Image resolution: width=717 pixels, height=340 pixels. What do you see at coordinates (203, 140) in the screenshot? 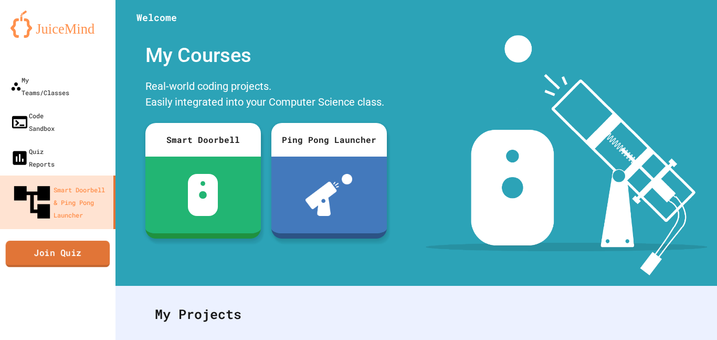
I see `div: Smart Doorbell` at bounding box center [203, 140].